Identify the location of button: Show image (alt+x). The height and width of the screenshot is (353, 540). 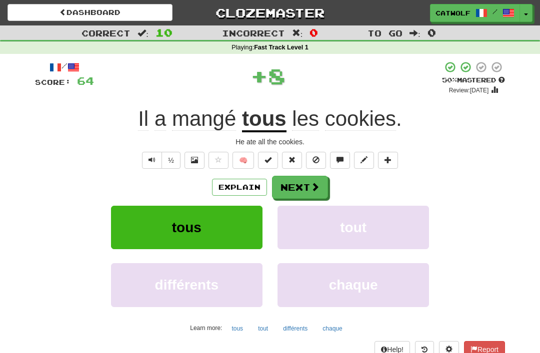
(194, 160).